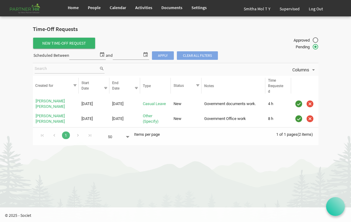  Describe the element at coordinates (44, 86) in the screenshot. I see `span: Created for` at that location.